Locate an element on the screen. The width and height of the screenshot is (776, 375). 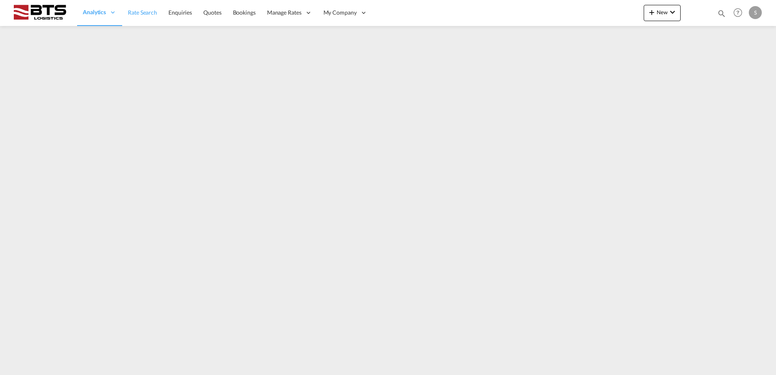
div: icon-magnify is located at coordinates (721, 15).